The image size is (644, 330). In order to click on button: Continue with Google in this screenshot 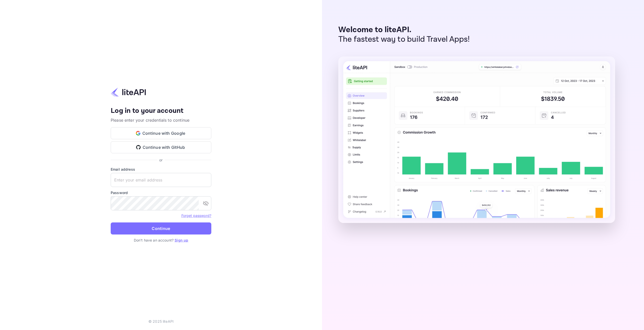, I will do `click(161, 133)`.